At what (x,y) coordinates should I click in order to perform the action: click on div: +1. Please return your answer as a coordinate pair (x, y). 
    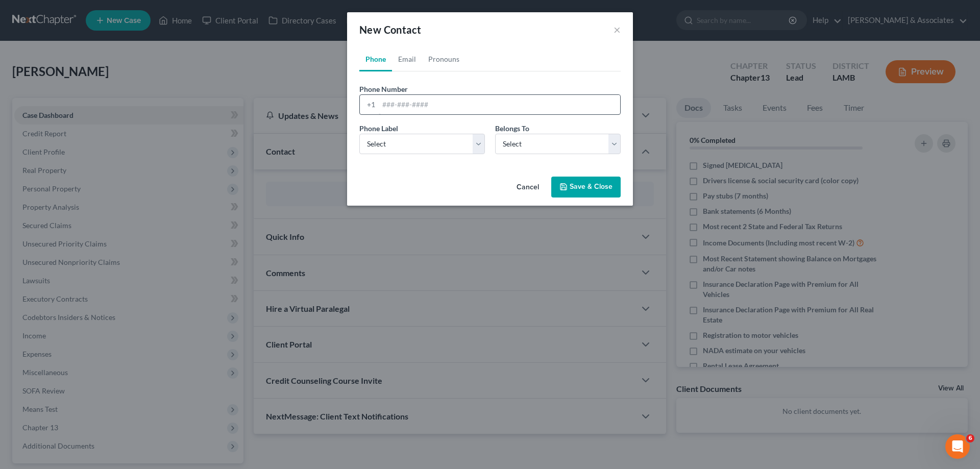
    Looking at the image, I should click on (369, 105).